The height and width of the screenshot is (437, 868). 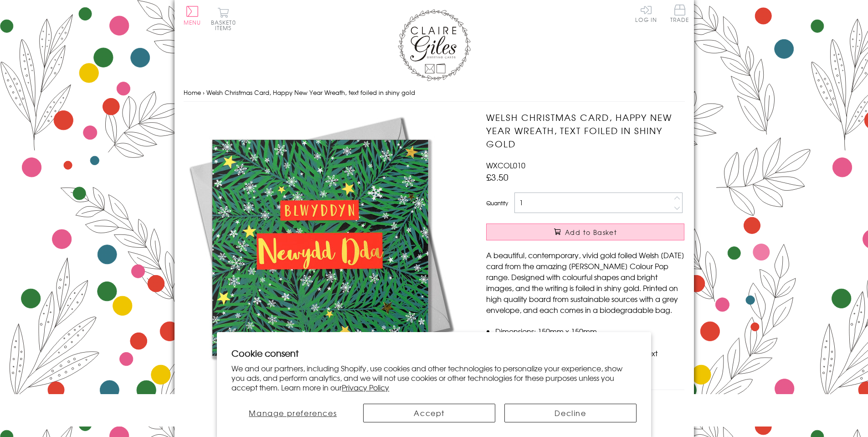 I want to click on span: Trade, so click(x=679, y=14).